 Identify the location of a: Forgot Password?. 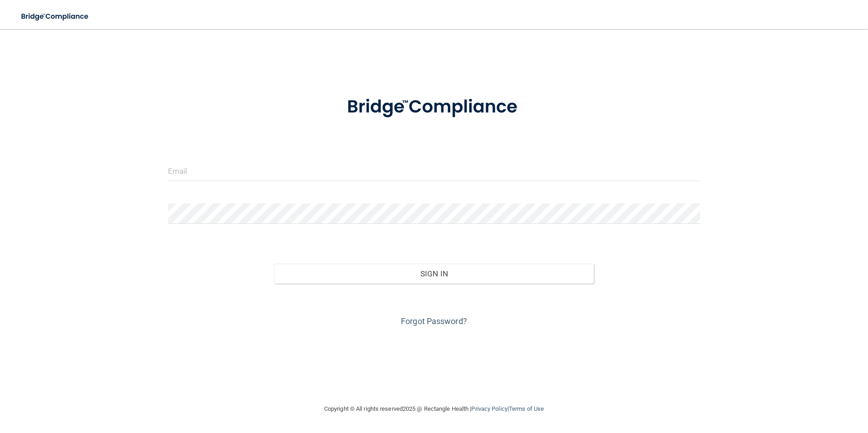
(434, 321).